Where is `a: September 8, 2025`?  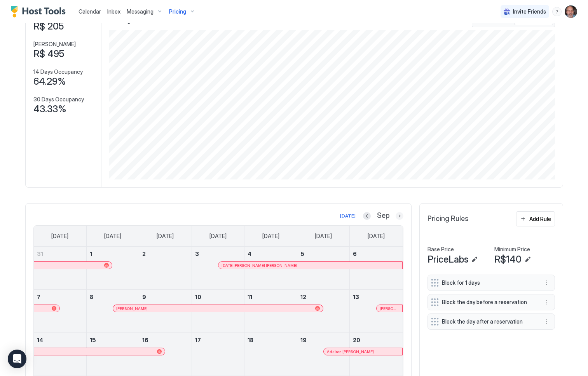 a: September 8, 2025 is located at coordinates (113, 297).